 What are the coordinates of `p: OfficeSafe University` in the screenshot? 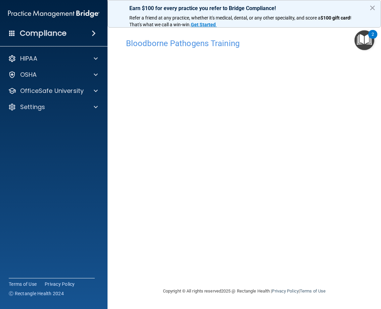 It's located at (52, 91).